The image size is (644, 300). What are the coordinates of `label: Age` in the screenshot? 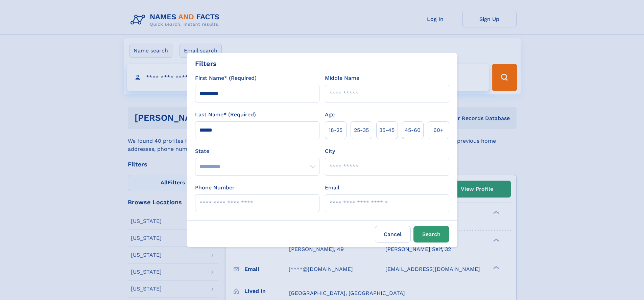 It's located at (329, 114).